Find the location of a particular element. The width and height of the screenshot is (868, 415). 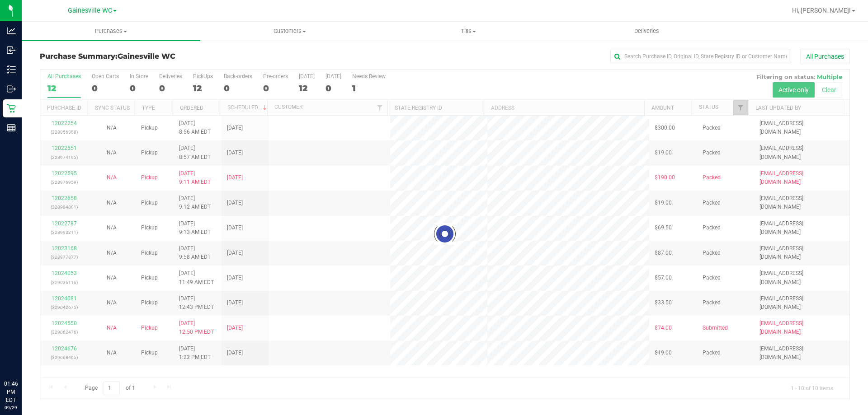

p: 09/29 is located at coordinates (11, 408).